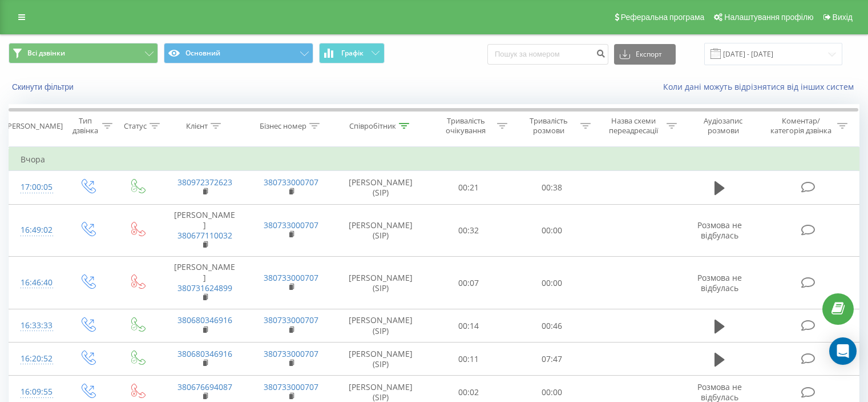 Image resolution: width=868 pixels, height=402 pixels. I want to click on a: 380676694087, so click(205, 386).